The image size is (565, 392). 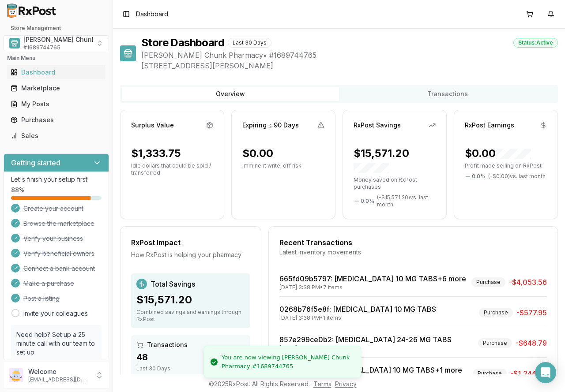 I want to click on div: Open Intercom Messenger, so click(x=546, y=373).